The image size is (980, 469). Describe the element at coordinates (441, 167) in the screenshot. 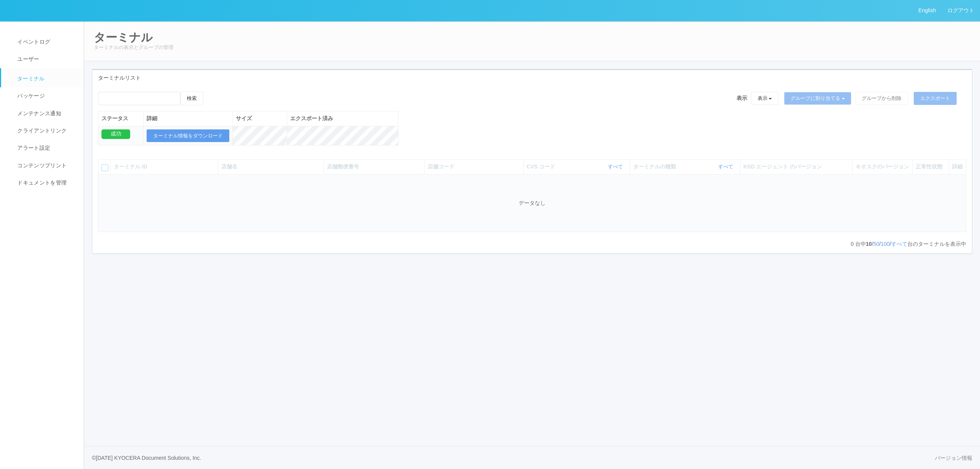

I see `span: 店舗コード` at that location.